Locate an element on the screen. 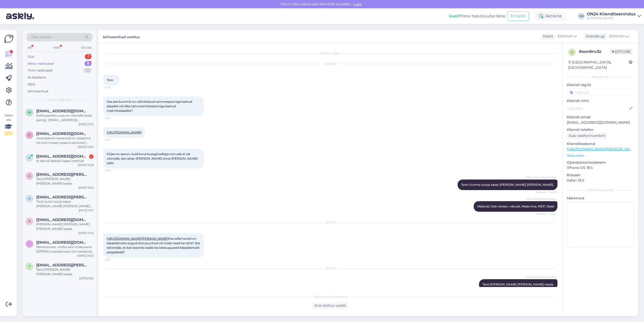  div: позскажите пожалуйста, появится ли этот отвар снова в наличии? Обеденный стол Sierra Ø 120 cm (в ... is located at coordinates (65, 141).